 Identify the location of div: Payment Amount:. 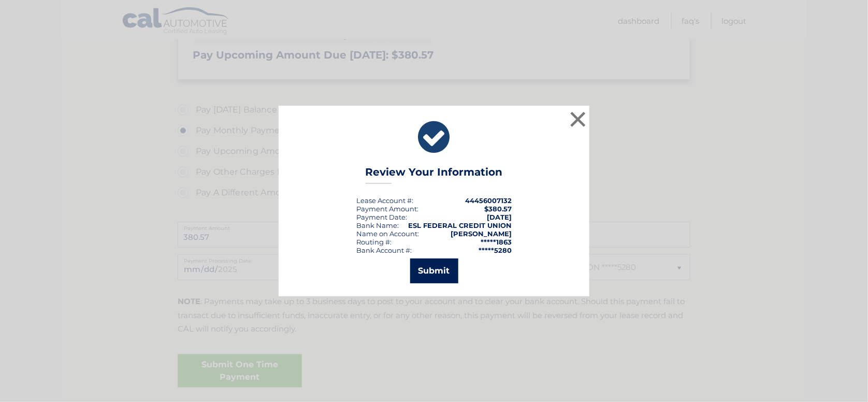
(388, 209).